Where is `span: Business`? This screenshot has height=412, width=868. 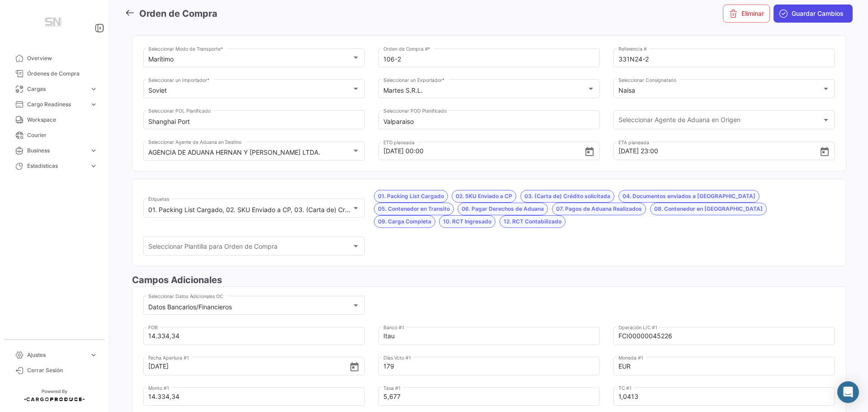
span: Business is located at coordinates (57, 151).